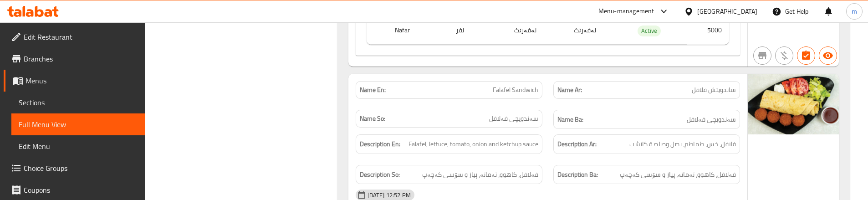 This screenshot has width=868, height=200. I want to click on span: Falafel Sandwich, so click(516, 90).